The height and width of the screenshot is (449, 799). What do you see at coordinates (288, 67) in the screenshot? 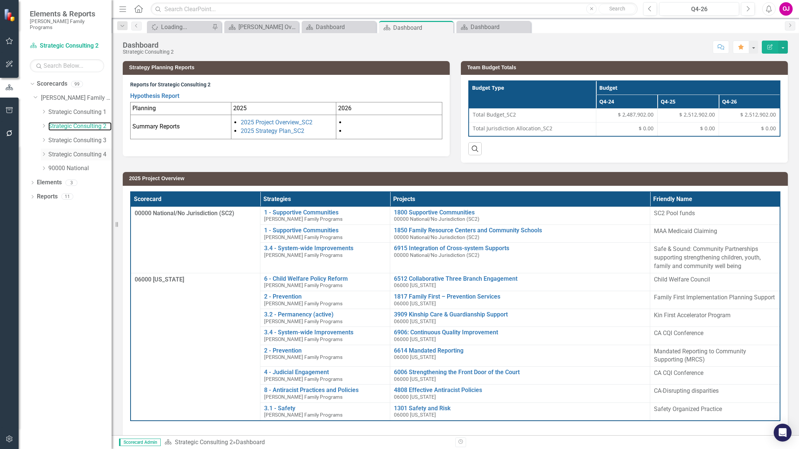
I see `h3: Strategy Planning Reports` at bounding box center [288, 67].